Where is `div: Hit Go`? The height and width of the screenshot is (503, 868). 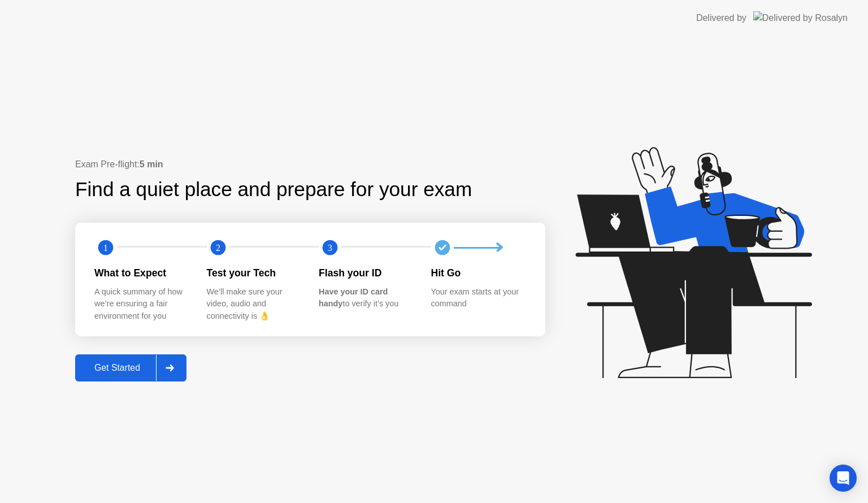 div: Hit Go is located at coordinates (478, 273).